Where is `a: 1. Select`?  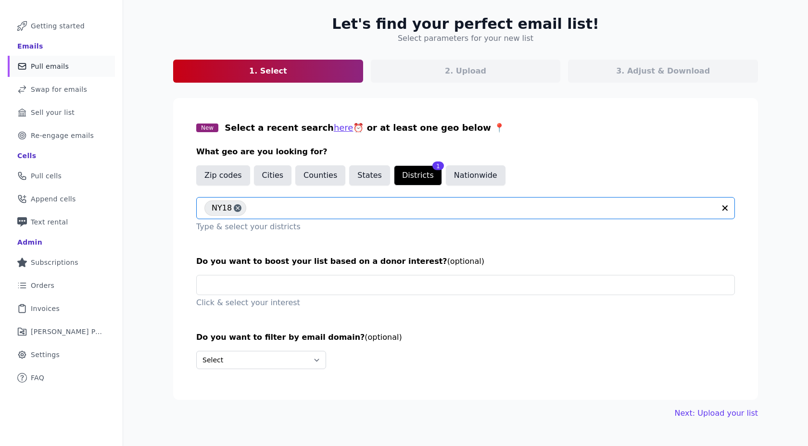
a: 1. Select is located at coordinates (268, 71).